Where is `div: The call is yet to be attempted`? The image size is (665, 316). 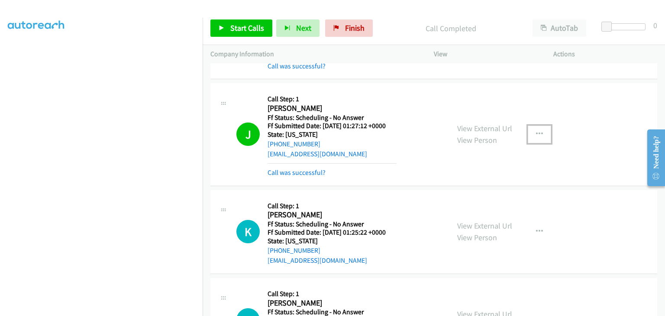
div: The call is yet to be attempted is located at coordinates (248, 232).